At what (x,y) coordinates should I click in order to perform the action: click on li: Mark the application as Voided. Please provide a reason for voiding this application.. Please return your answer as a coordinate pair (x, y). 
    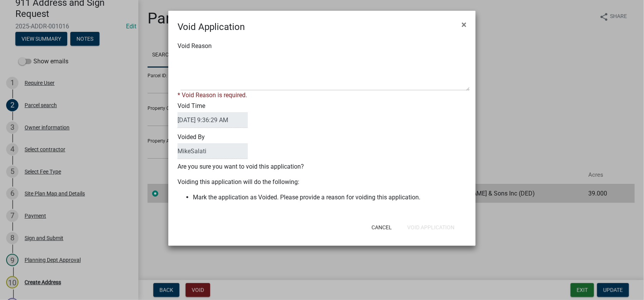
    Looking at the image, I should click on (330, 197).